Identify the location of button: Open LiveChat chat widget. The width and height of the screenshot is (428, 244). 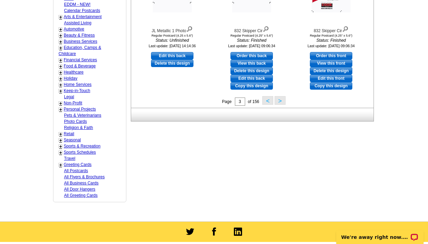
(83, 15).